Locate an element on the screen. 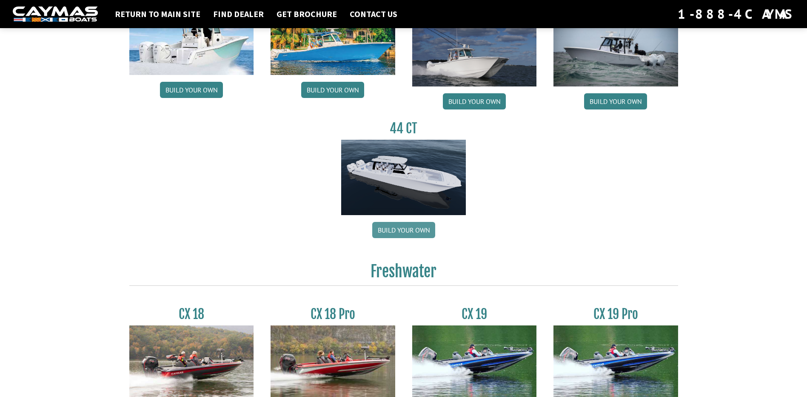  img: 401CC_thumb.pg.jpg is located at coordinates (333, 39).